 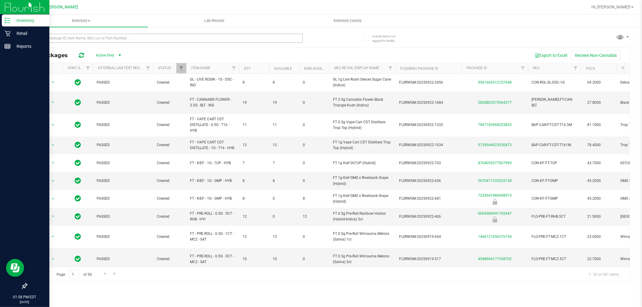 I want to click on span: 1 - 20 of 581 items, so click(x=603, y=274).